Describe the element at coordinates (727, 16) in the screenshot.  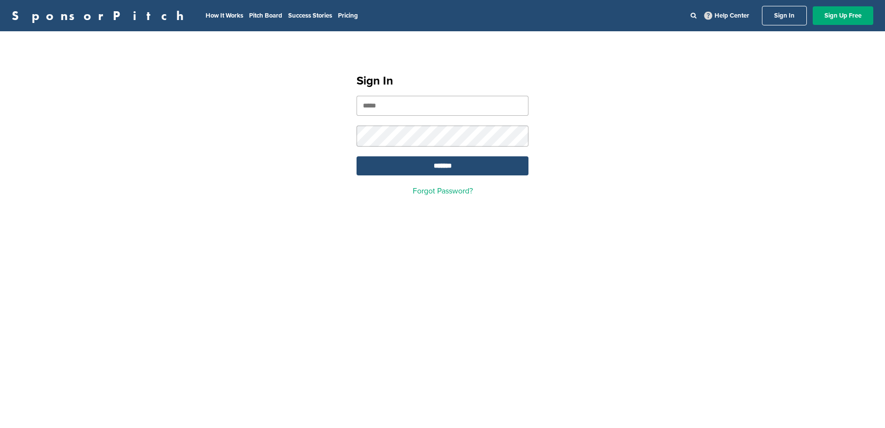
I see `a: Help Center` at that location.